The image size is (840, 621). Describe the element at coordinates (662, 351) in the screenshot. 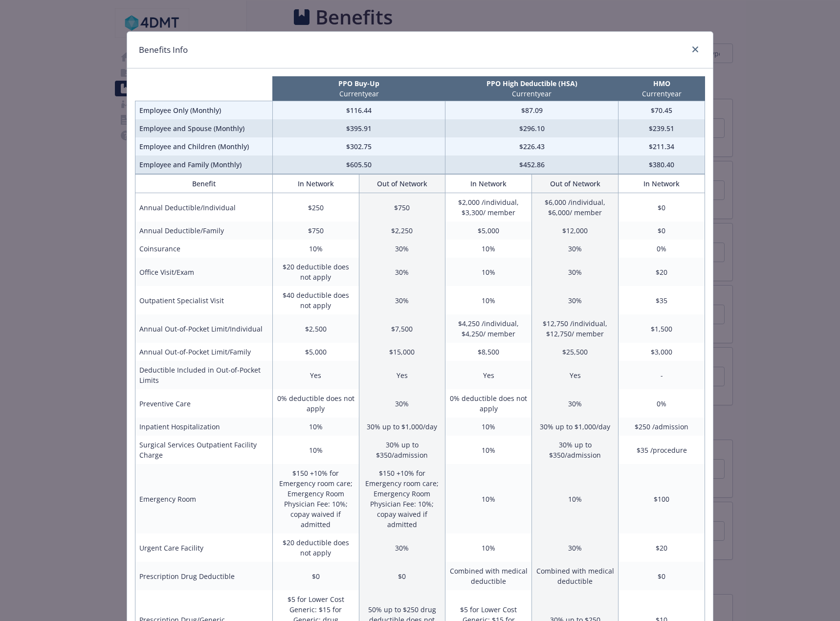

I see `td: $3,000` at that location.